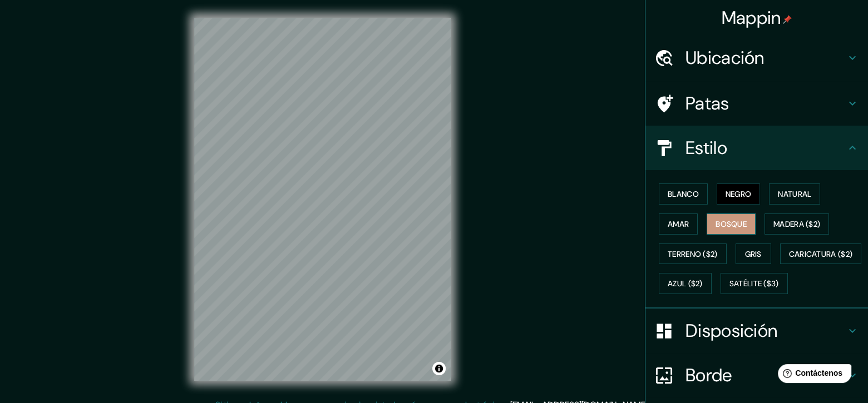 Image resolution: width=868 pixels, height=403 pixels. Describe the element at coordinates (678, 224) in the screenshot. I see `button: Amar` at that location.